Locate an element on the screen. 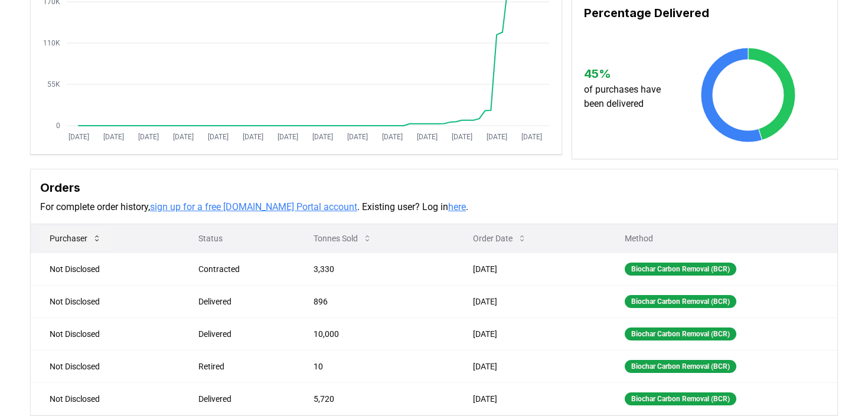 Image resolution: width=868 pixels, height=416 pixels. td: 3,330 is located at coordinates (374, 269).